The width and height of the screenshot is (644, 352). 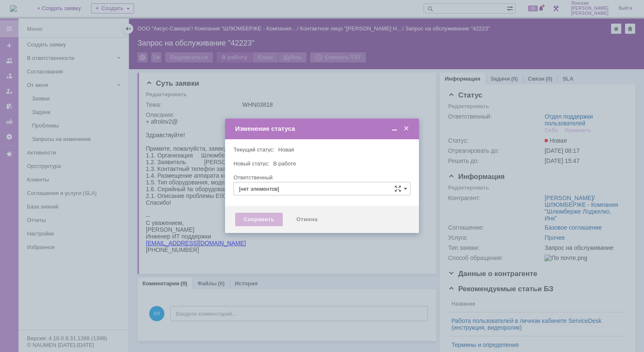 I want to click on span: В работе, so click(x=284, y=163).